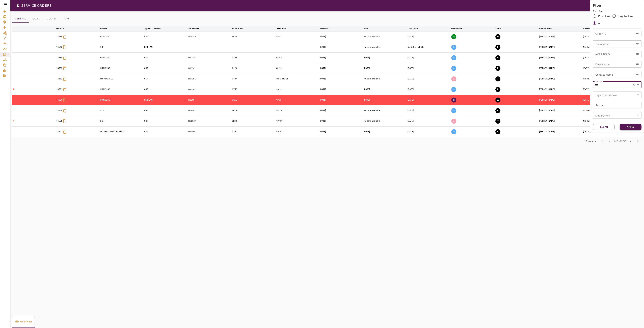 This screenshot has height=328, width=644. What do you see at coordinates (617, 11) in the screenshot?
I see `p: Order Type` at bounding box center [617, 11].